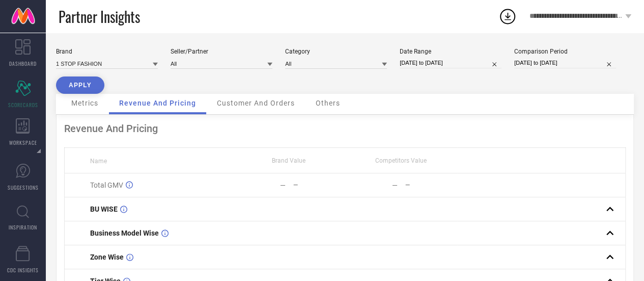 The width and height of the screenshot is (644, 281). Describe the element at coordinates (85, 103) in the screenshot. I see `span: Metrics` at that location.